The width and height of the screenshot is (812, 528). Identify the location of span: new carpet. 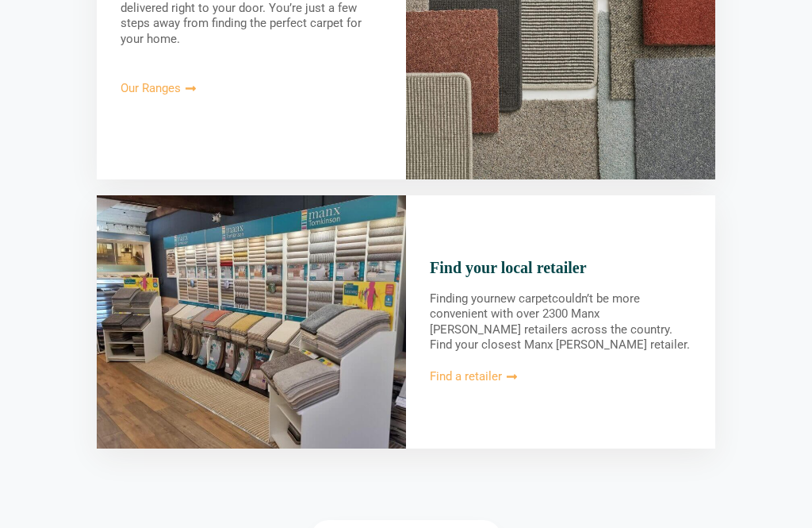
(523, 299).